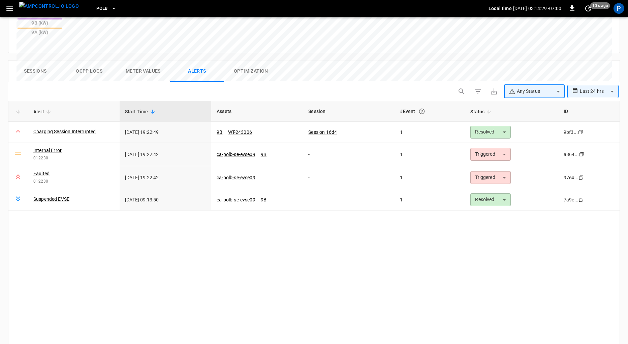 Image resolution: width=628 pixels, height=344 pixels. What do you see at coordinates (429, 111) in the screenshot?
I see `div: #Event` at bounding box center [429, 111].